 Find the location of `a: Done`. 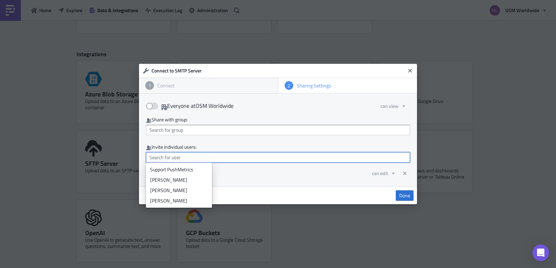

a: Done is located at coordinates (404, 196).